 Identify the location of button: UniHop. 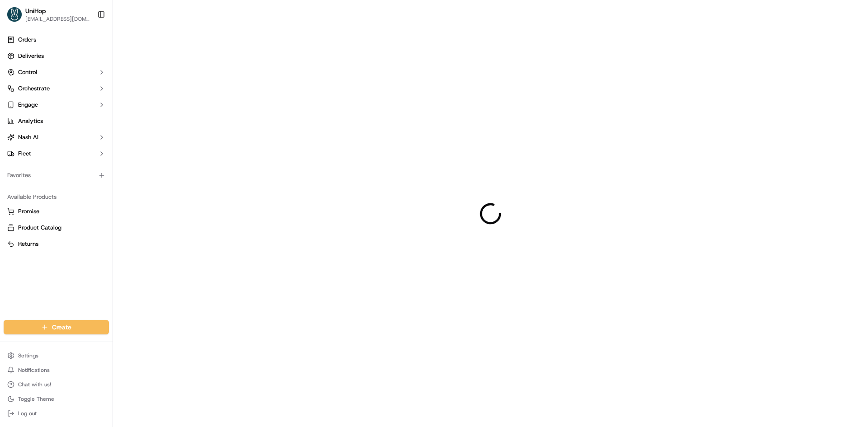
(35, 11).